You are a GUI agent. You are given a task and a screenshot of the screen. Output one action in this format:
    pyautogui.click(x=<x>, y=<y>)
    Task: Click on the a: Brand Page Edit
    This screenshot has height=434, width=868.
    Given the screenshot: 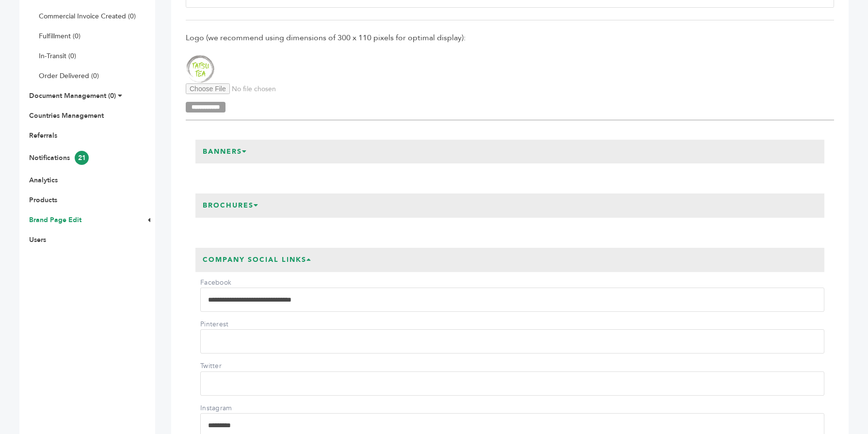 What is the action you would take?
    pyautogui.click(x=56, y=220)
    